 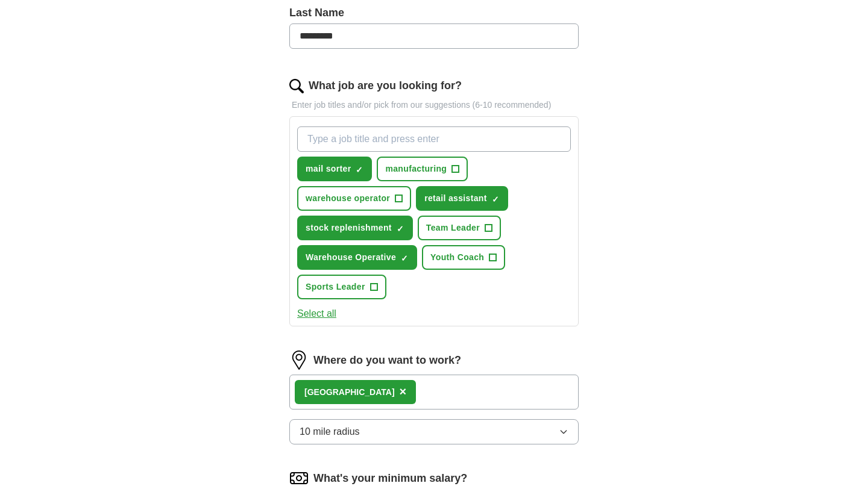 What do you see at coordinates (434, 139) in the screenshot?
I see `input: Type a job title and press enter` at bounding box center [434, 139].